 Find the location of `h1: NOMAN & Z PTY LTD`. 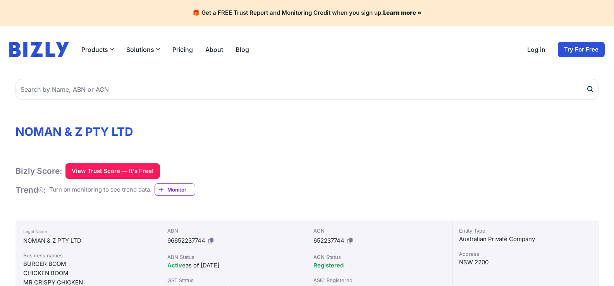

h1: NOMAN & Z PTY LTD is located at coordinates (307, 132).